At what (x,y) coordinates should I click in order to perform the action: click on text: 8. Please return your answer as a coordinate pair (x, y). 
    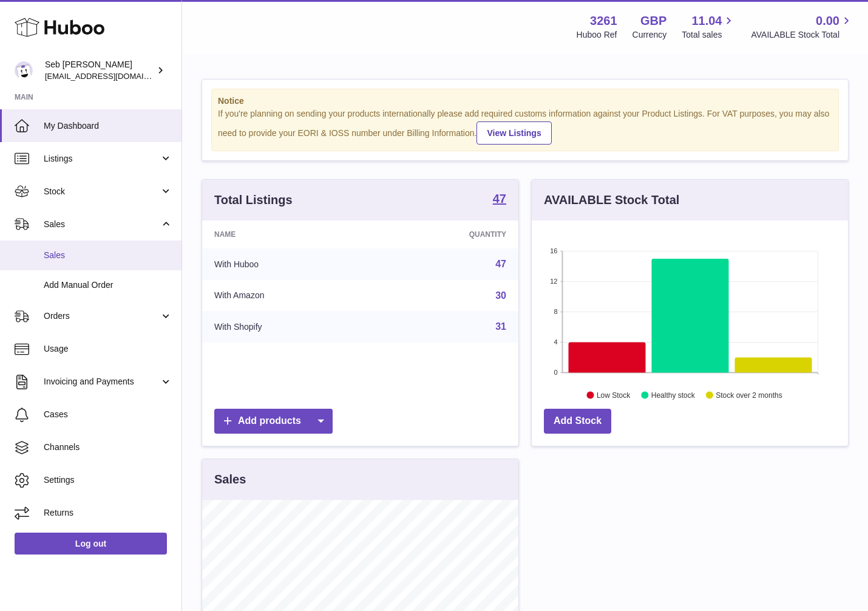
    Looking at the image, I should click on (555, 312).